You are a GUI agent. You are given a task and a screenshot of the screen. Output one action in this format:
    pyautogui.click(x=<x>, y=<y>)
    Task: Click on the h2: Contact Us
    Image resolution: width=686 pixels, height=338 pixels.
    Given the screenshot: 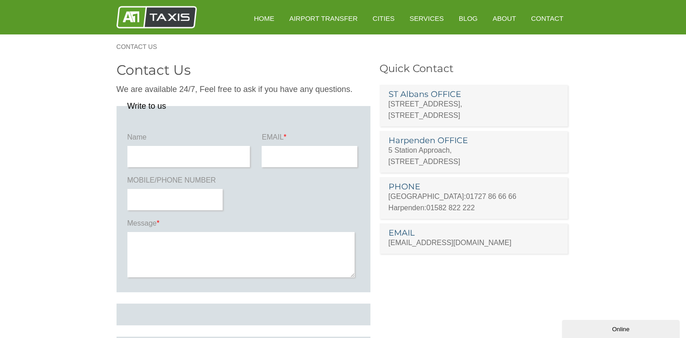 What is the action you would take?
    pyautogui.click(x=243, y=70)
    